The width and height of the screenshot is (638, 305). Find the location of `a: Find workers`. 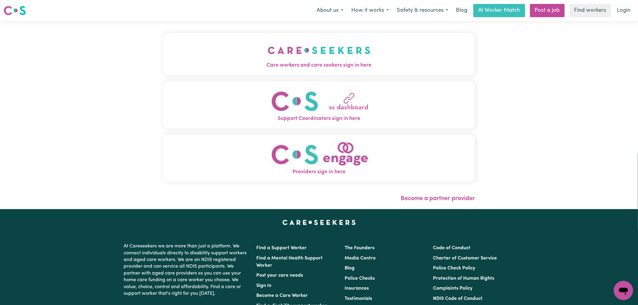

a: Find workers is located at coordinates (591, 11).